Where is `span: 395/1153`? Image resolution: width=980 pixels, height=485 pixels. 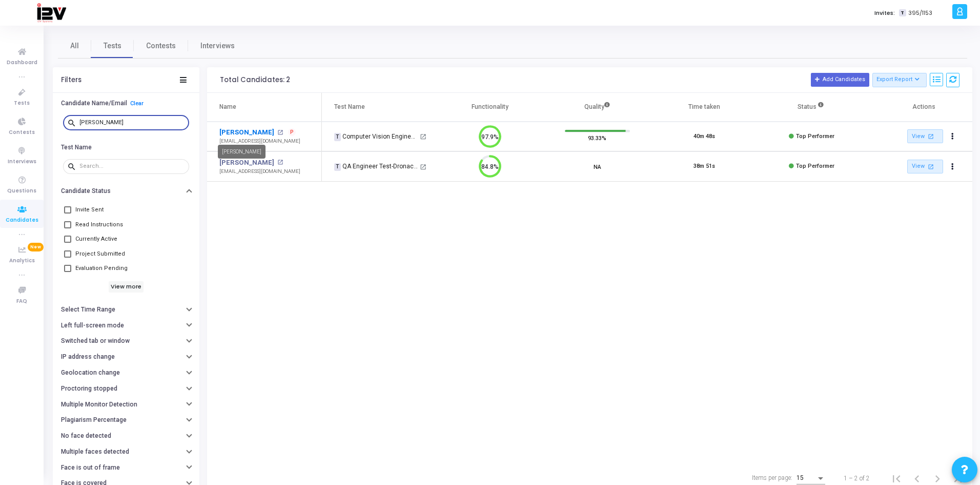
span: 395/1153 is located at coordinates (920, 13).